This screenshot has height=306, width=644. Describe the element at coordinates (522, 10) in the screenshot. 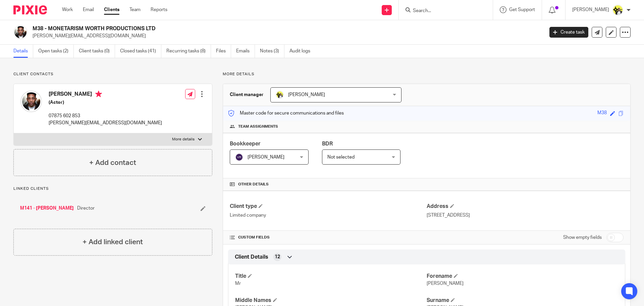

I see `span: Get Support` at that location.